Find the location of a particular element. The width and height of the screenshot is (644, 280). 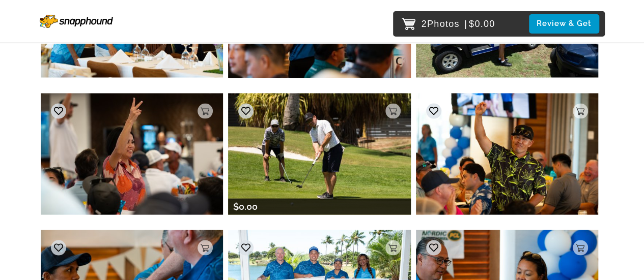

img: 220672 is located at coordinates (132, 154).